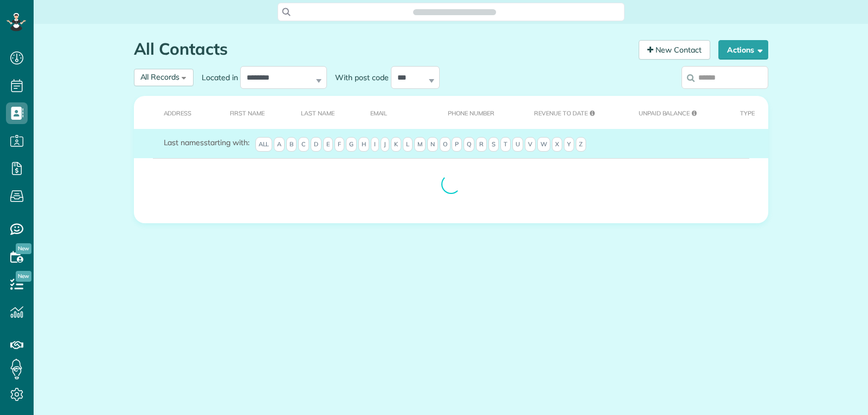  Describe the element at coordinates (581, 145) in the screenshot. I see `span: Z` at that location.